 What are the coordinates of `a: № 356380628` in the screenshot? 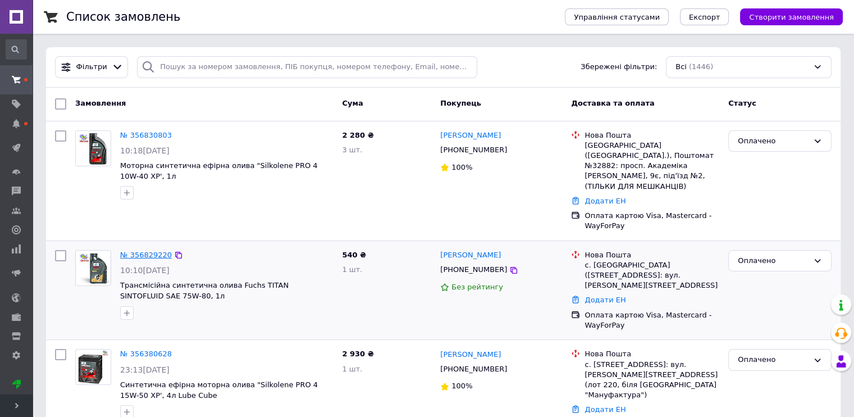 It's located at (146, 353).